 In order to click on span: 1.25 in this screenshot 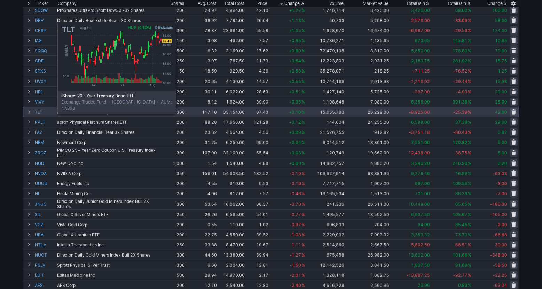, I will do `click(502, 71)`.